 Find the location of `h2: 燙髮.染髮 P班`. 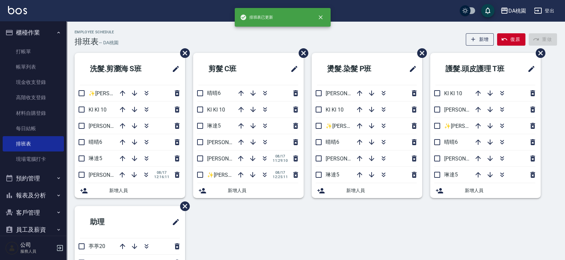

h2: 燙髮.染髮 P班 is located at coordinates (355, 69).